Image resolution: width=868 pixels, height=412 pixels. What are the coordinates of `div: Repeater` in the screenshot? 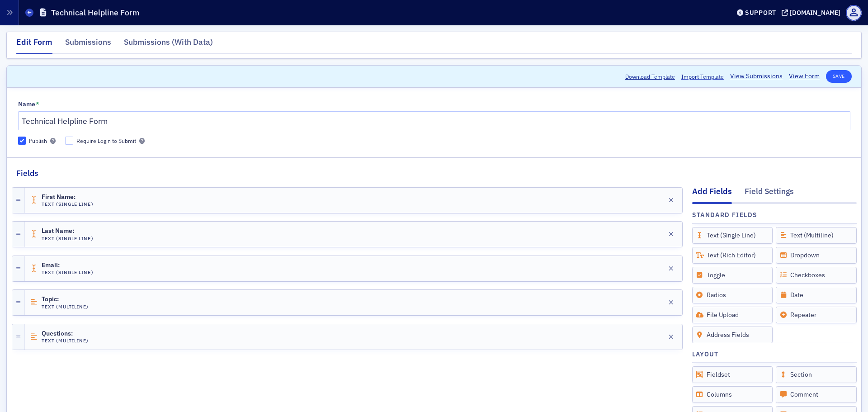 It's located at (816, 315).